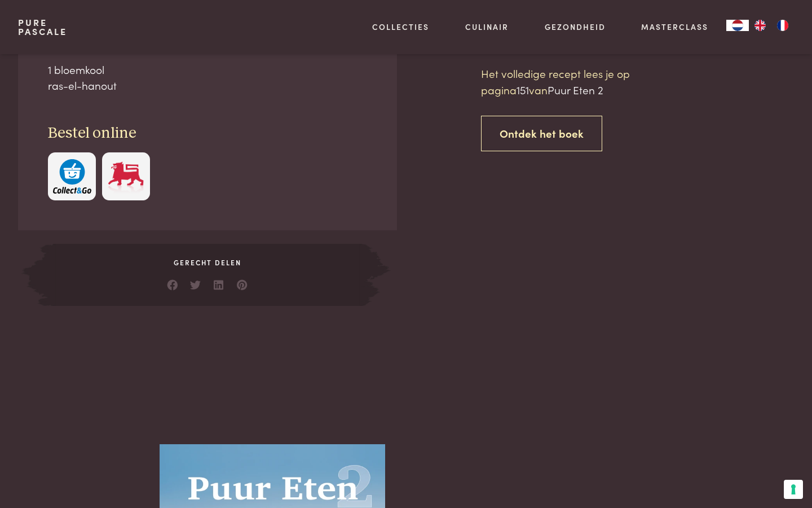 The image size is (812, 508). What do you see at coordinates (487, 27) in the screenshot?
I see `a: Culinair` at bounding box center [487, 27].